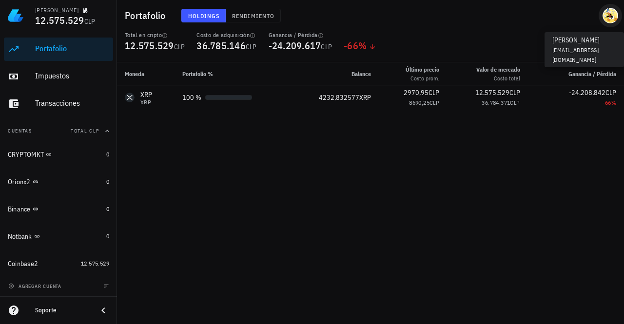 This screenshot has height=324, width=624. I want to click on span: -24.208.842, so click(587, 93).